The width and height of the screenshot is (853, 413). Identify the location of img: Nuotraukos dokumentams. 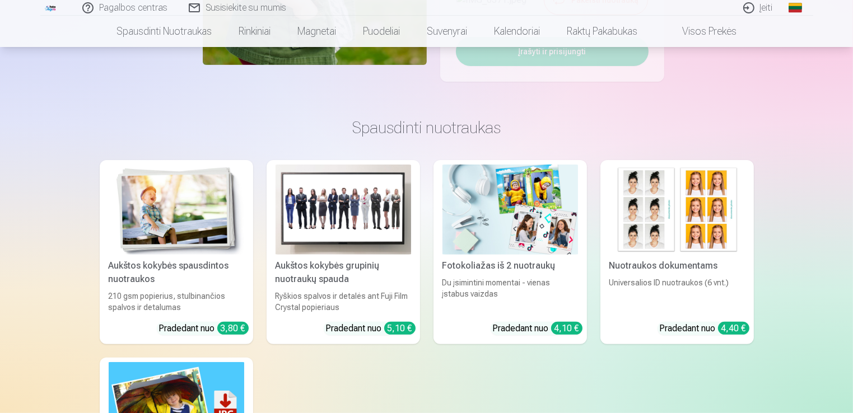
(677, 209).